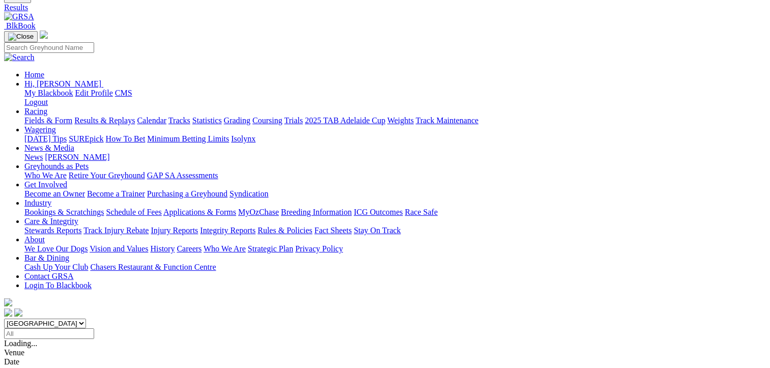 This screenshot has height=368, width=770. I want to click on a: Become a Trainer, so click(116, 193).